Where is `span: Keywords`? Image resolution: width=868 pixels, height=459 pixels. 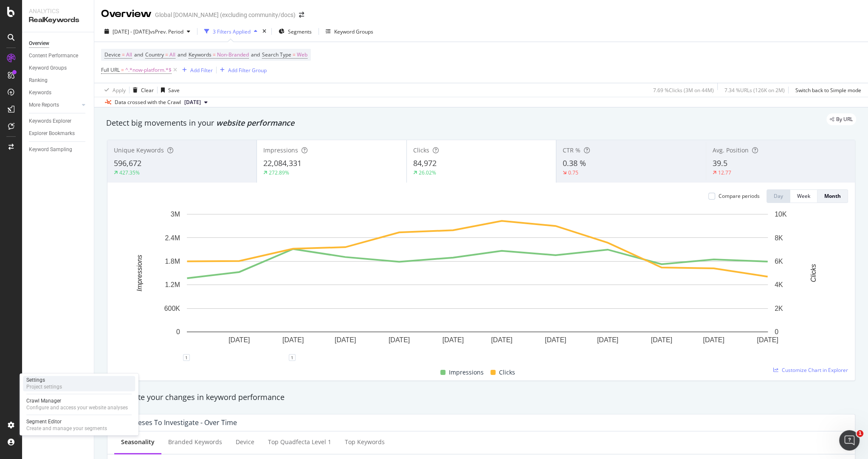 span: Keywords is located at coordinates (200, 54).